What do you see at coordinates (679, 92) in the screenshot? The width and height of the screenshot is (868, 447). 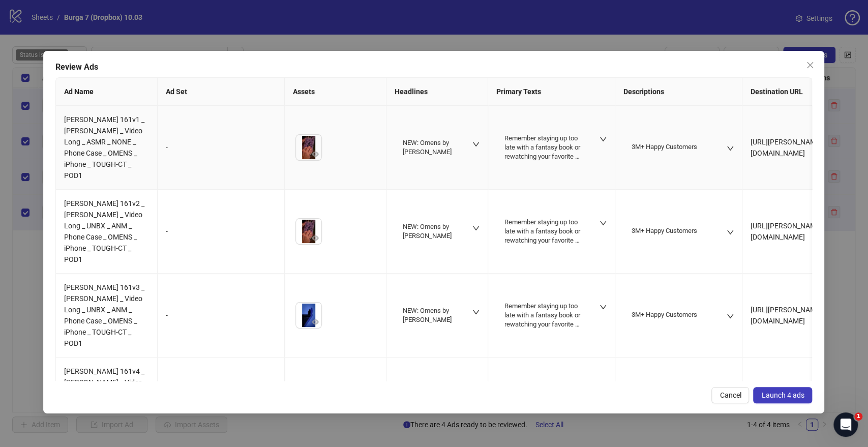 I see `th: Descriptions` at bounding box center [679, 92].